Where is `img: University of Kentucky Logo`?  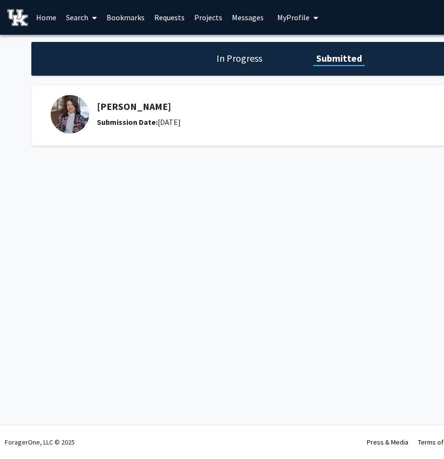
img: University of Kentucky Logo is located at coordinates (17, 17).